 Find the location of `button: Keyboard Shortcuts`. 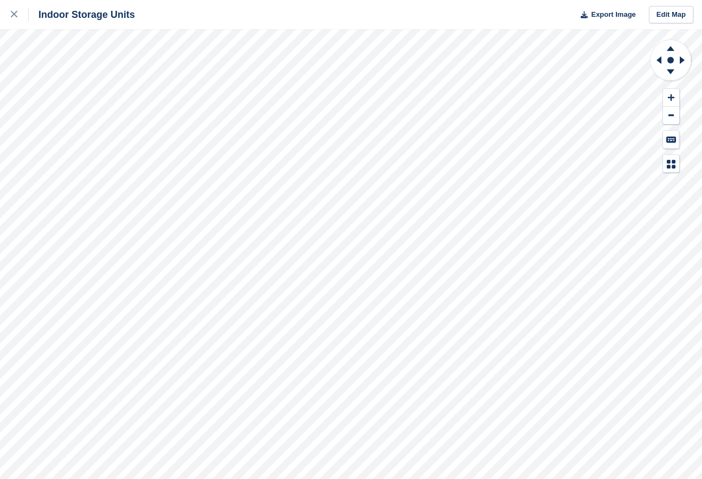

button: Keyboard Shortcuts is located at coordinates (671, 139).